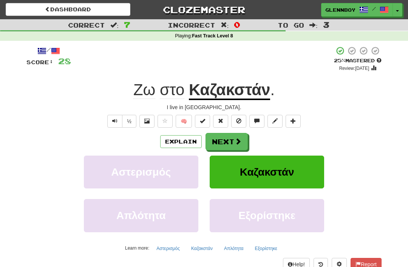 This screenshot has width=408, height=267. I want to click on button: Play sentence audio (ctl+space), so click(115, 121).